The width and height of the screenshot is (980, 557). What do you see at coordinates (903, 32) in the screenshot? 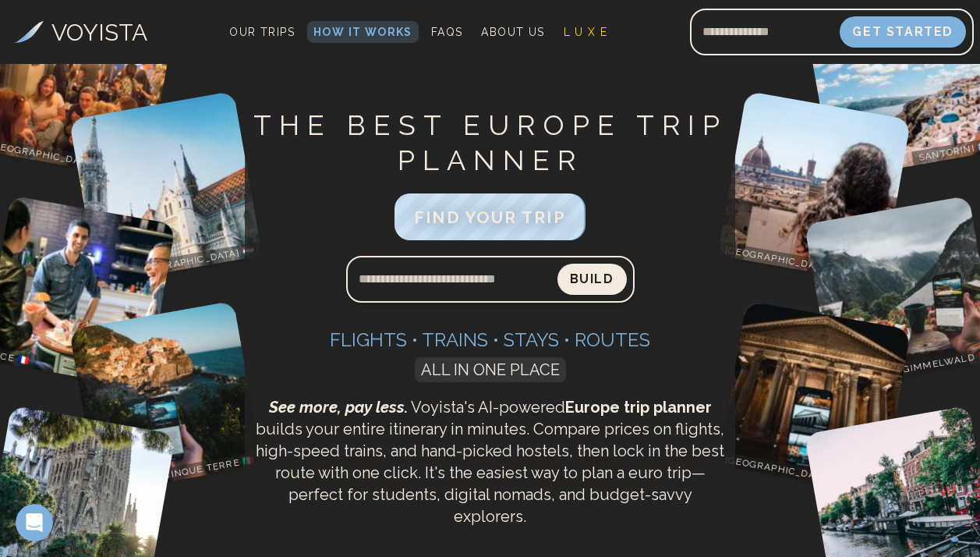
I see `button: Get Started` at bounding box center [903, 32].